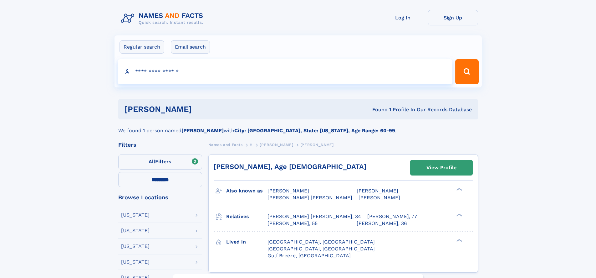  I want to click on h3: Lived in, so click(247, 242).